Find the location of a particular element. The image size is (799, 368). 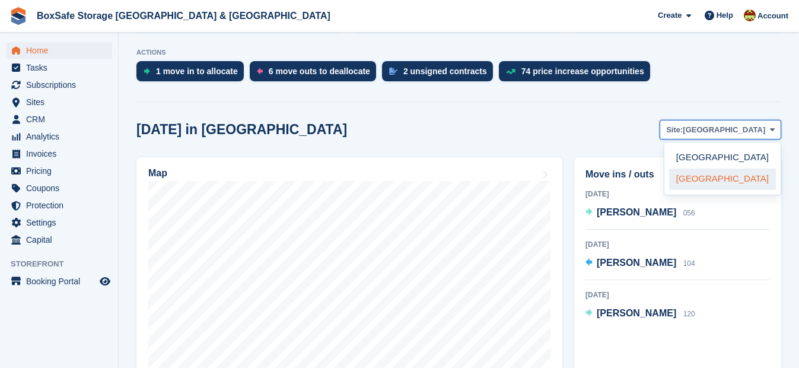

img: move_outs_to_deallocate_icon-f764333ba52eb49d3ac5e1228854f67142a1ed5810a6f6cc68b1a99e826820c5.svg is located at coordinates (260, 71).